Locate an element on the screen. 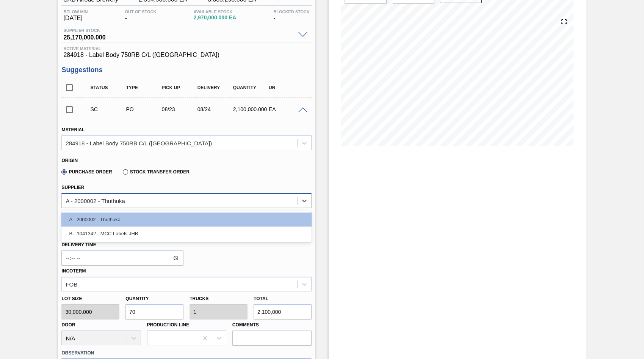 This screenshot has height=359, width=644. label: Quantity is located at coordinates (137, 298).